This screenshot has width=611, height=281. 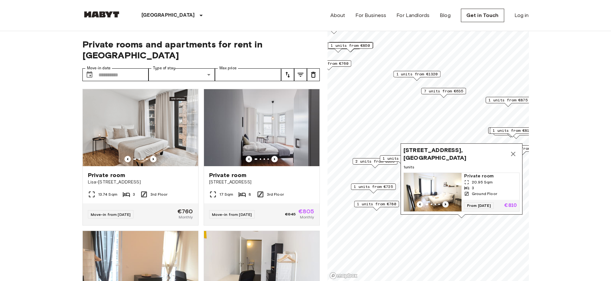 I want to click on a: Log in, so click(x=521, y=15).